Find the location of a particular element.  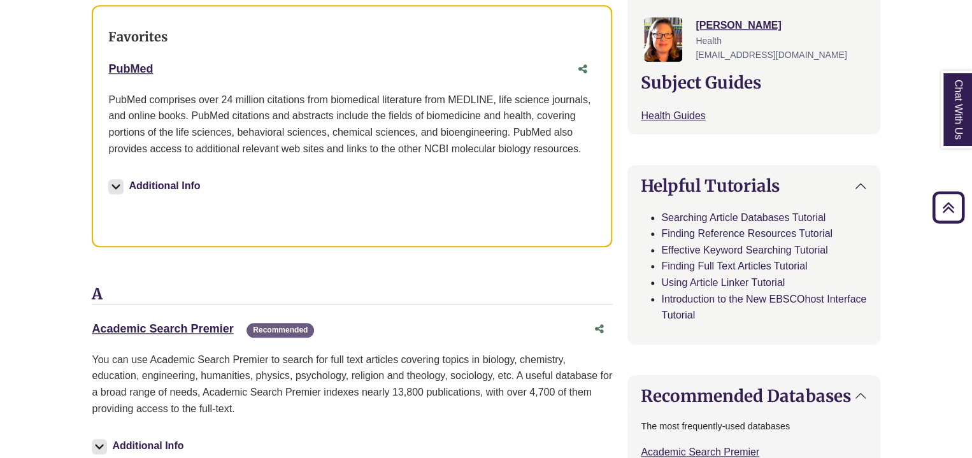

a: Effective Keyword Searching Tutorial is located at coordinates (744, 250).